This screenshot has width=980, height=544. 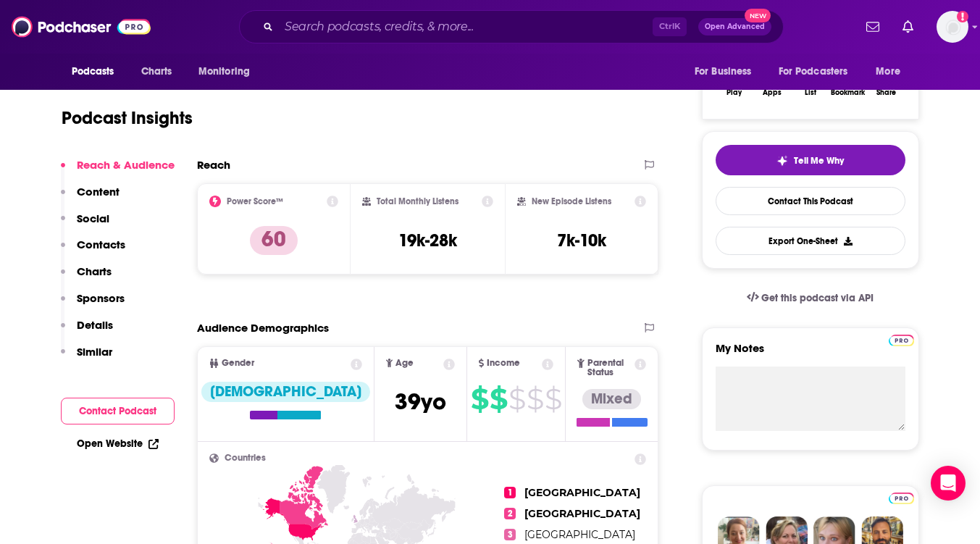 What do you see at coordinates (92, 251) in the screenshot?
I see `button: Contacts` at bounding box center [92, 251].